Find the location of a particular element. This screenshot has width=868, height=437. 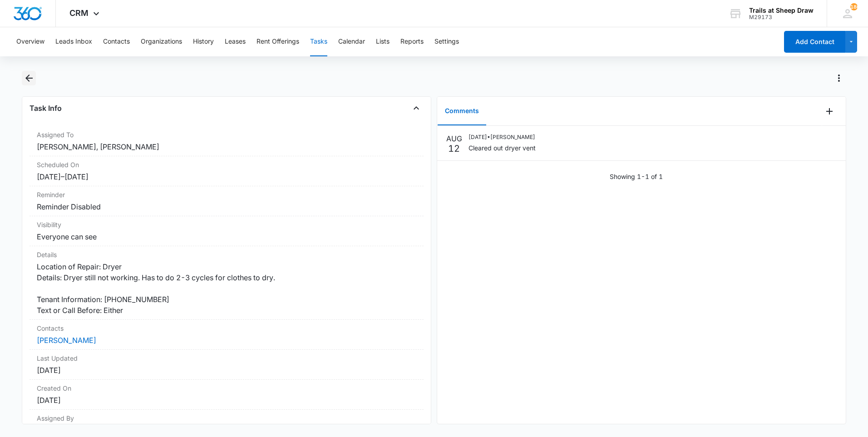

dt: Assigned By is located at coordinates (226, 418).